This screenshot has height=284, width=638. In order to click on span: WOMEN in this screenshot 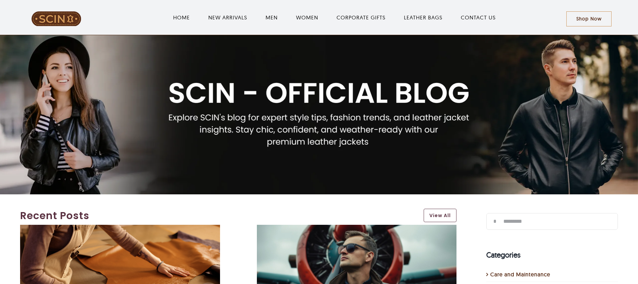, I will do `click(307, 17)`.